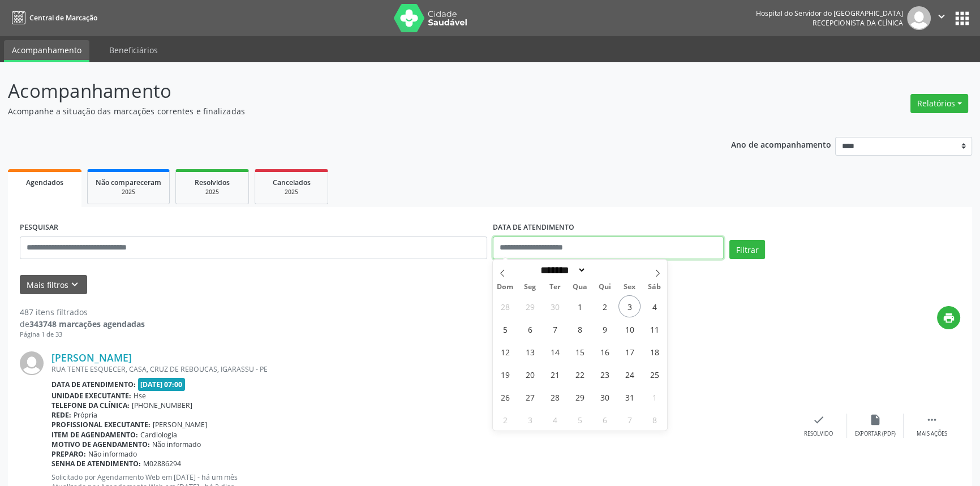  Describe the element at coordinates (654, 419) in the screenshot. I see `span: Novembro 8, 2025` at that location.